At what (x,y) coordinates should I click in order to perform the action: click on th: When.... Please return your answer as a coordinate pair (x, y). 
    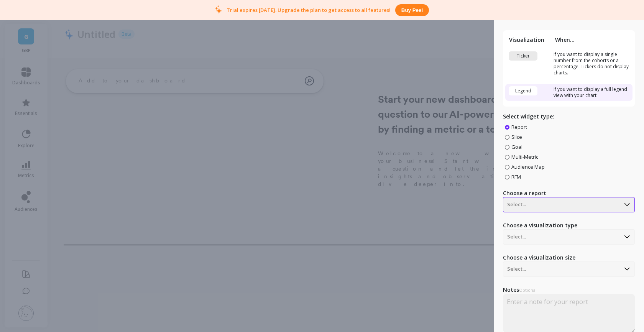
    Looking at the image, I should click on (592, 40).